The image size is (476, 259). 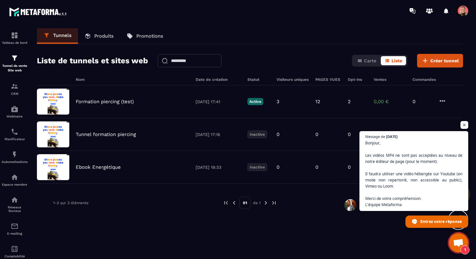 What do you see at coordinates (358, 79) in the screenshot?
I see `h6: Opt-ins` at bounding box center [358, 79].